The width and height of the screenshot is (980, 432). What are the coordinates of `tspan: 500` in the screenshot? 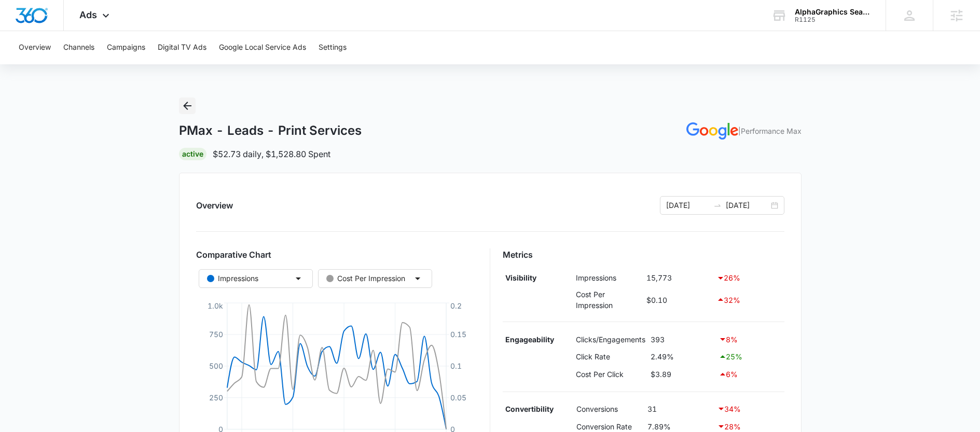 It's located at (215, 365).